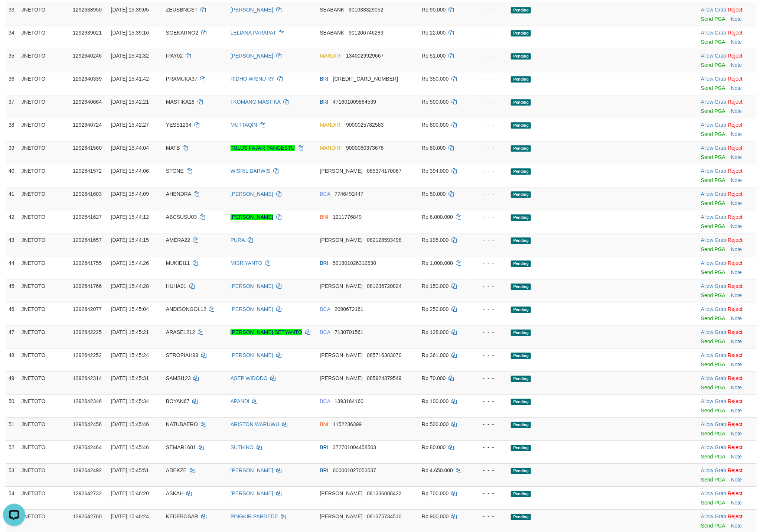 This screenshot has height=532, width=760. Describe the element at coordinates (435, 171) in the screenshot. I see `span: Rp 394.000` at that location.